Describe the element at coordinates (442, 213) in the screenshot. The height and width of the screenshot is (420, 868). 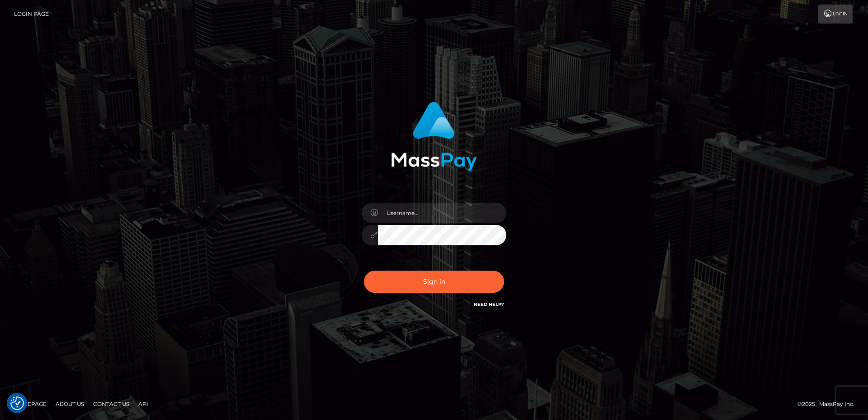
I see `input: Username...` at that location.